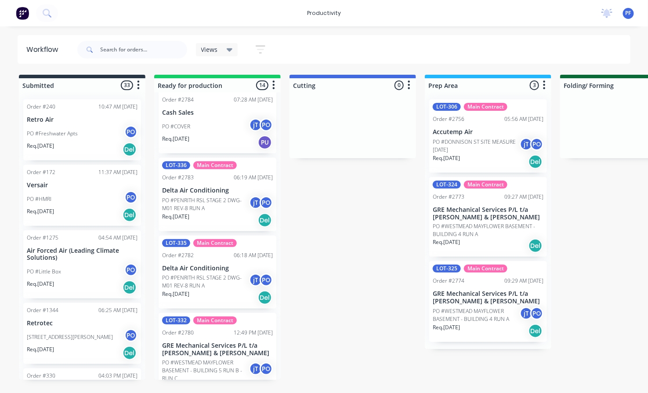 The image size is (648, 393). I want to click on p: Accutemp Air, so click(488, 132).